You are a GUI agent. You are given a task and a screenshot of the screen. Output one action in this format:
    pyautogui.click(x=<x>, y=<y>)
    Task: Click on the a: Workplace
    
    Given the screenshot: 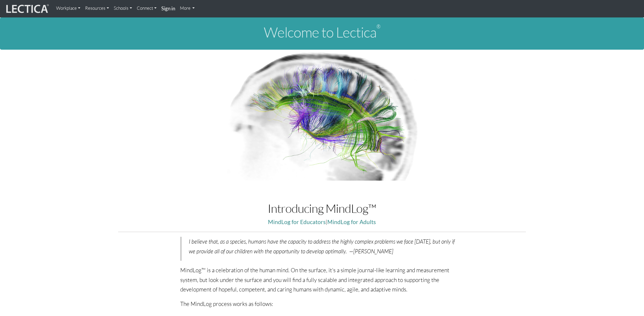 What is the action you would take?
    pyautogui.click(x=68, y=8)
    